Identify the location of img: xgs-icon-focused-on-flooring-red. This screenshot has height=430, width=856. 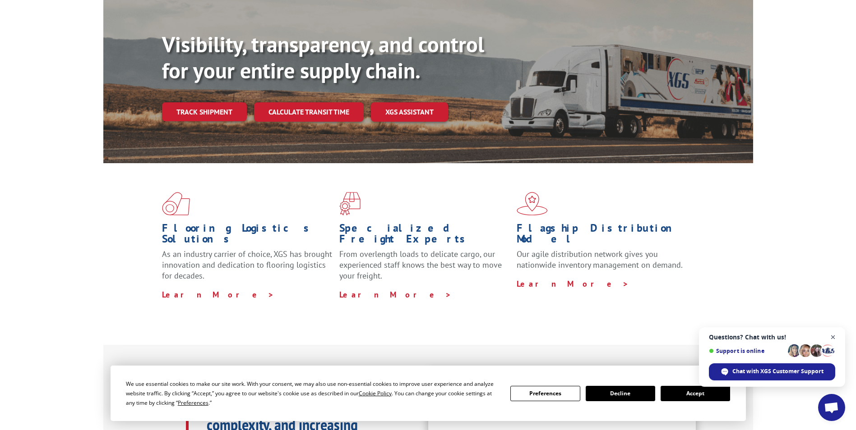
(350, 204).